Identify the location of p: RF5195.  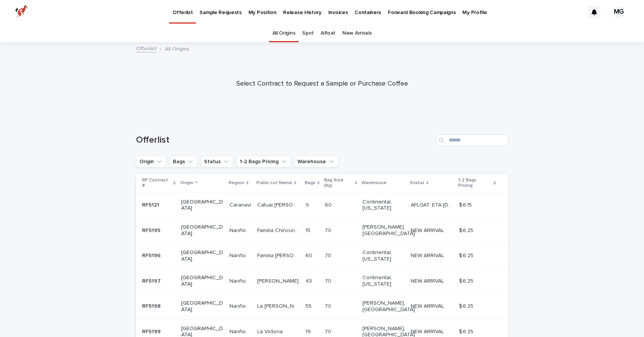
(152, 230).